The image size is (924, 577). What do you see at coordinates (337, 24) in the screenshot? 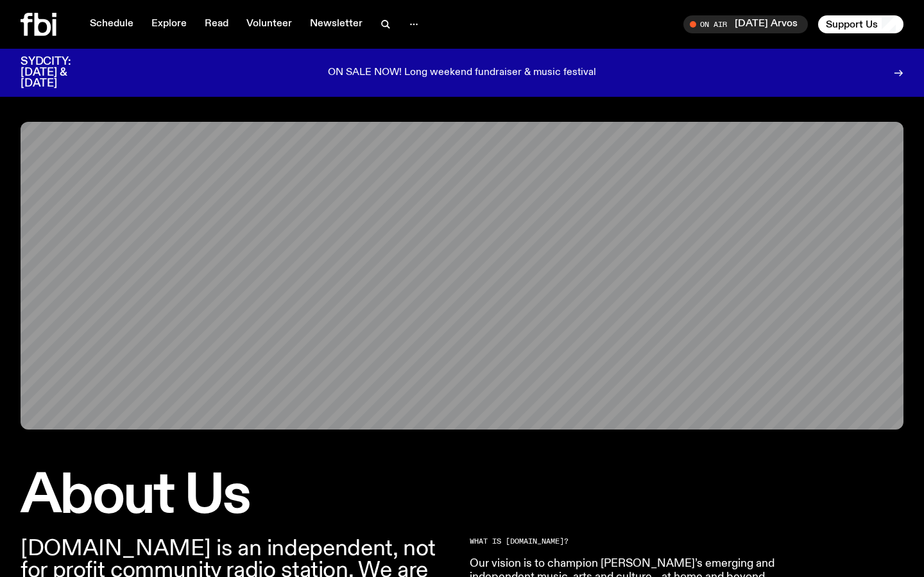
I see `a: Newsletter` at bounding box center [337, 24].